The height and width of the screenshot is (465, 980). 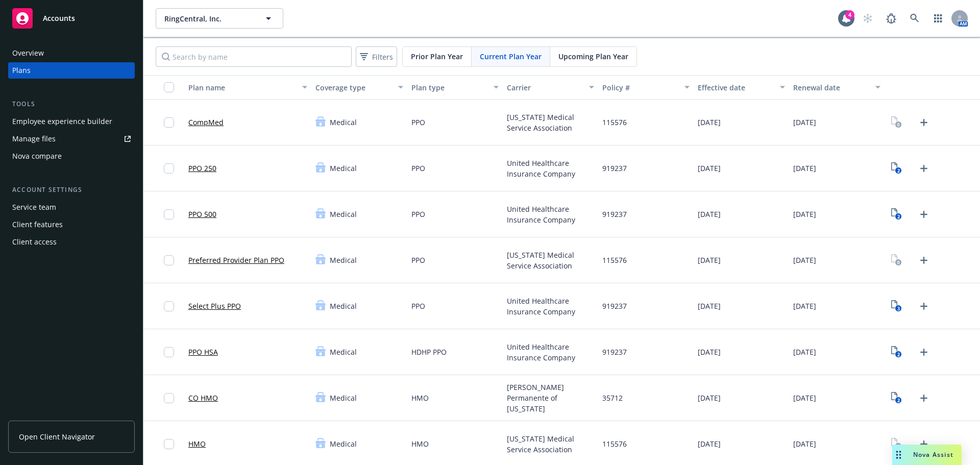 I want to click on span: Prior Plan Year, so click(x=437, y=56).